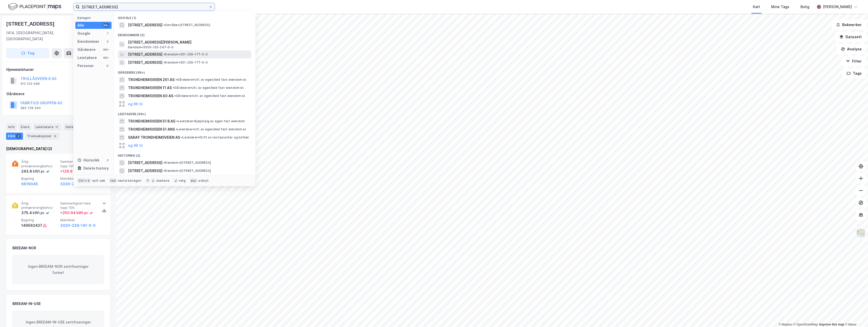 This screenshot has height=327, width=868. What do you see at coordinates (211, 129) in the screenshot?
I see `span: Leietaker • Utl. av egen/leid fast eiendom el.` at bounding box center [211, 129].